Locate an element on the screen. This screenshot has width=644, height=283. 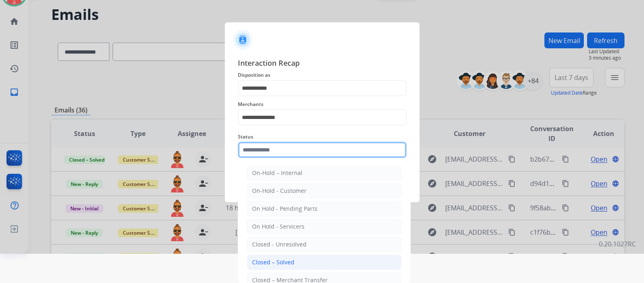
div: On Hold - Servicers is located at coordinates (278, 227).